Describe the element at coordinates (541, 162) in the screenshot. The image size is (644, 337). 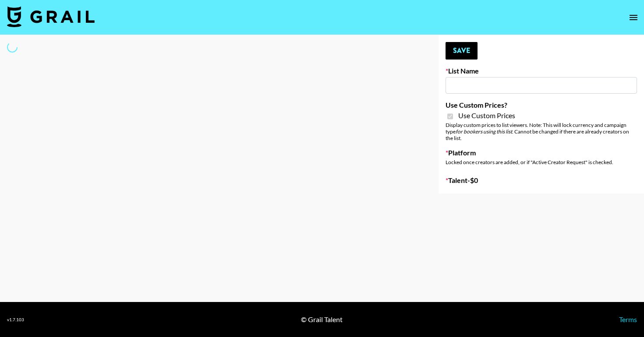
I see `div: Locked once creators are added, or if "Active Creator Request" is checked.` at that location.